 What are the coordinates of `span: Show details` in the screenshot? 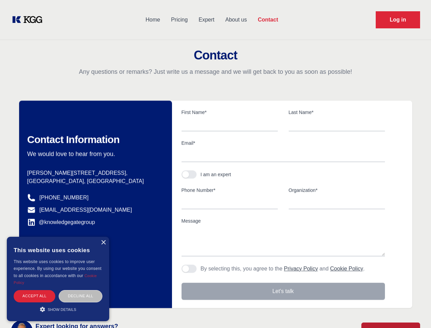 It's located at (62, 309).